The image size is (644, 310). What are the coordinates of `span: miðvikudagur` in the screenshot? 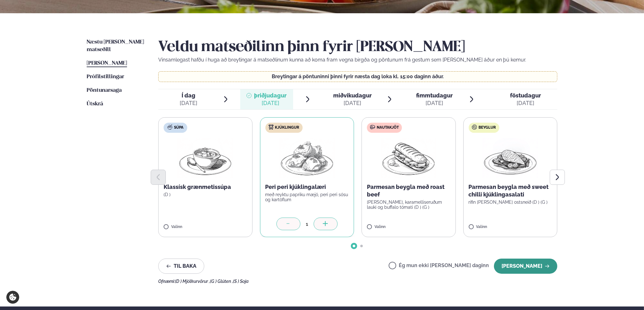 It's located at (352, 95).